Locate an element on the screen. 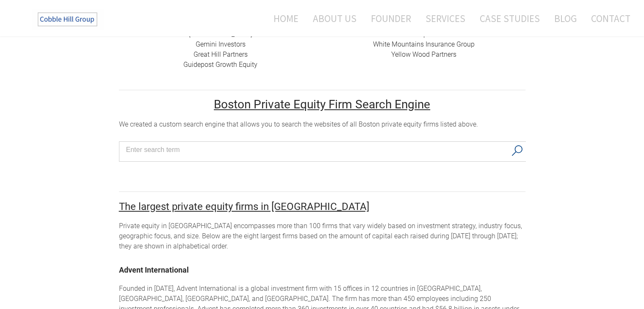 This screenshot has width=644, height=309. img: The Cobble Hill Group LLC is located at coordinates (68, 19).